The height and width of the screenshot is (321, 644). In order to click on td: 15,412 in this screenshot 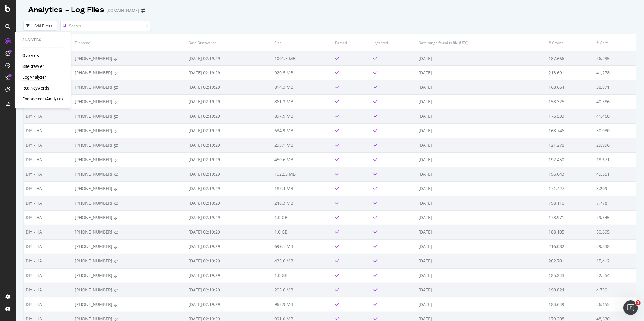, I will do `click(615, 261)`.